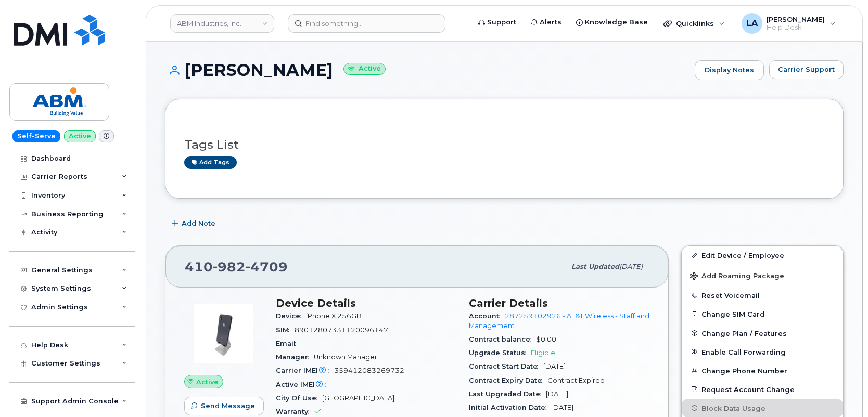  Describe the element at coordinates (510, 408) in the screenshot. I see `span: Initial Activation Date` at that location.